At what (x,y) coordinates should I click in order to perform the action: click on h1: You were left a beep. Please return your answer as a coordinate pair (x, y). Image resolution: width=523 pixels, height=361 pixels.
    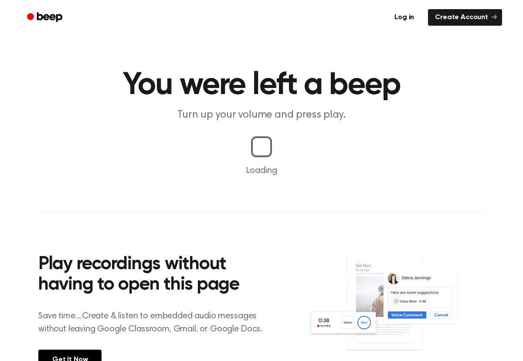
    Looking at the image, I should click on (262, 85).